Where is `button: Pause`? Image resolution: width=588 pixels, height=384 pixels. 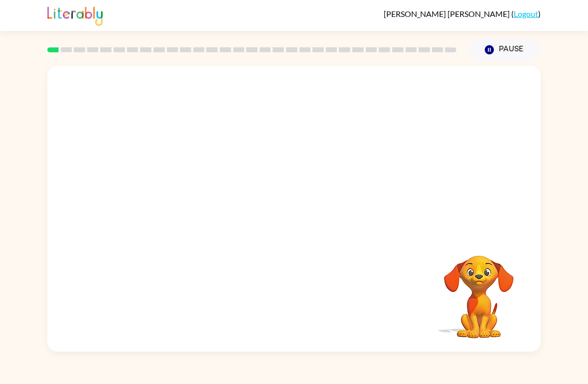 button: Pause is located at coordinates (504, 49).